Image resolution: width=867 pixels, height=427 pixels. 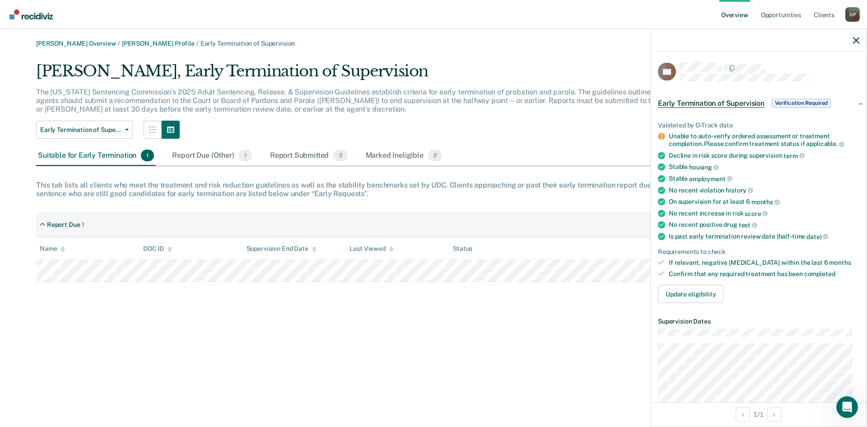 What do you see at coordinates (820, 274) in the screenshot?
I see `span: completed` at bounding box center [820, 274].